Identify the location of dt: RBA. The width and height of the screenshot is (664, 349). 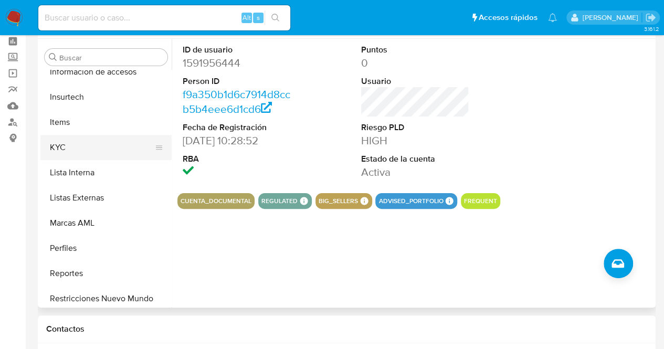
(237, 159).